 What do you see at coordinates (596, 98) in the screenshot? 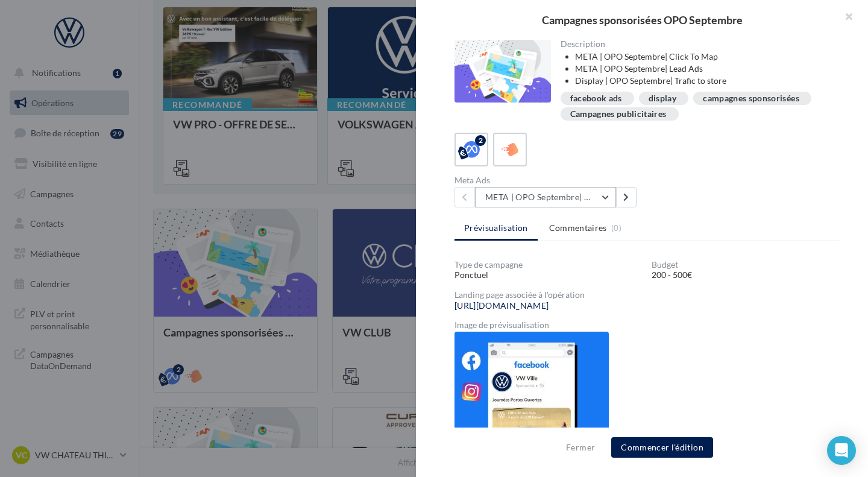
I see `div: facebook ads` at bounding box center [596, 98].